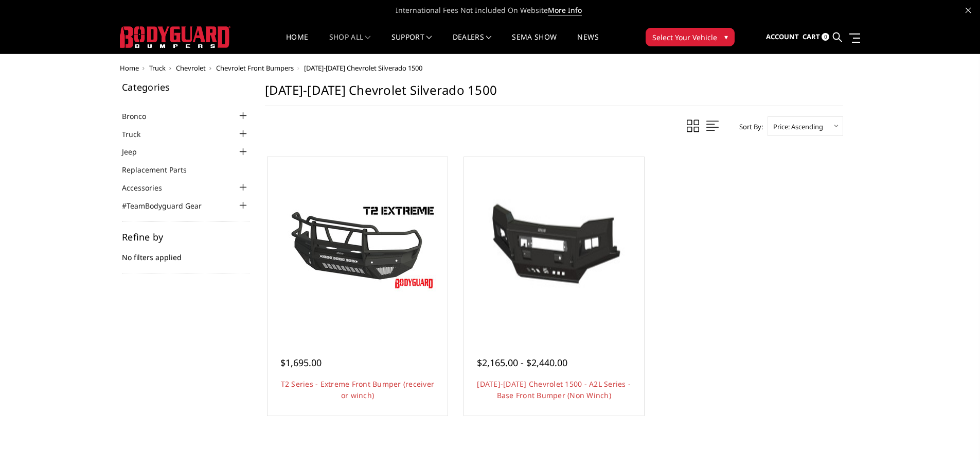 The height and width of the screenshot is (464, 980). Describe the element at coordinates (301, 362) in the screenshot. I see `span: $1,695.00` at that location.